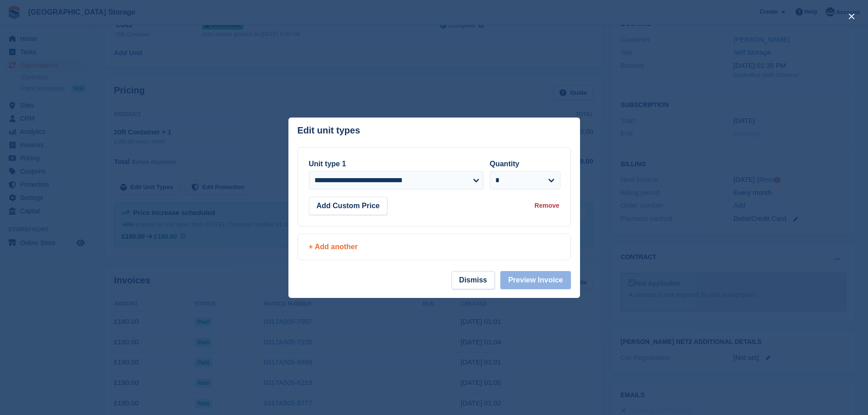 The height and width of the screenshot is (415, 868). I want to click on a: + Add another, so click(434, 247).